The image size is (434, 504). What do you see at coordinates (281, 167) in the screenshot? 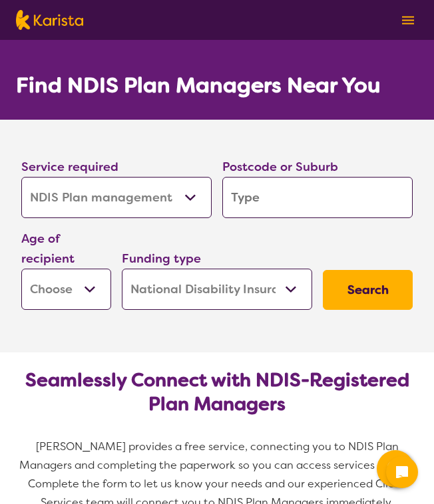
I see `label: Postcode or Suburb` at bounding box center [281, 167].